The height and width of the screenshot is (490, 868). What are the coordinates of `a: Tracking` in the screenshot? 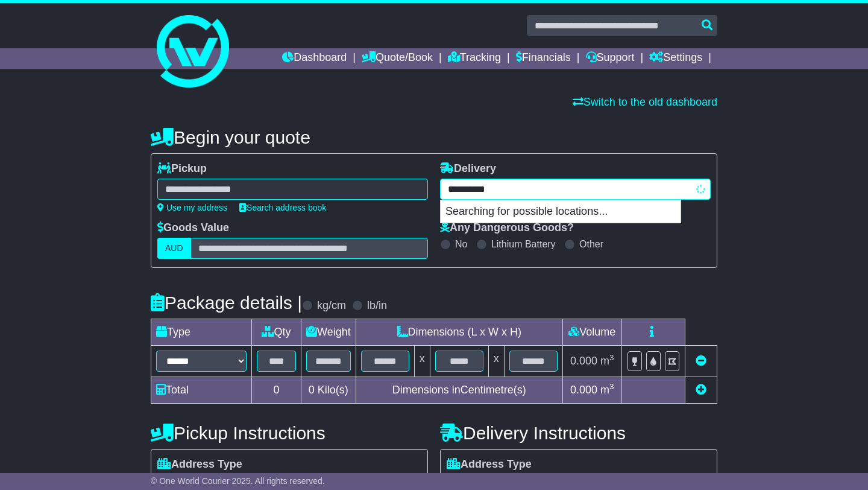 It's located at (475, 58).